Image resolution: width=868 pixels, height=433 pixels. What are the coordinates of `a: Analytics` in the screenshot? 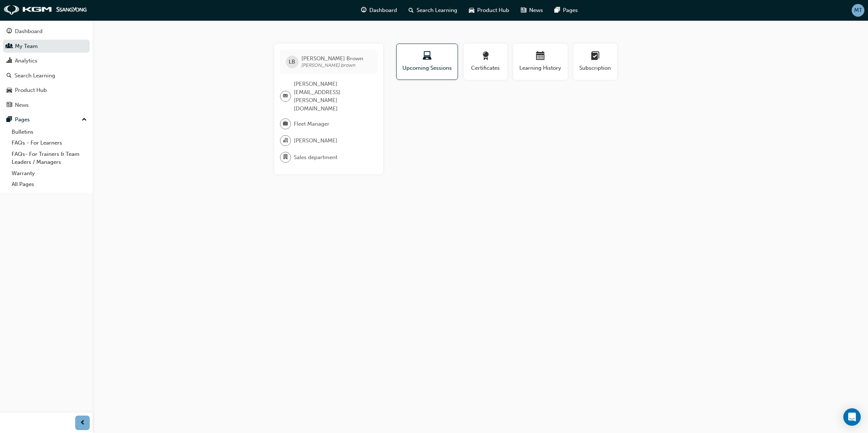 It's located at (46, 60).